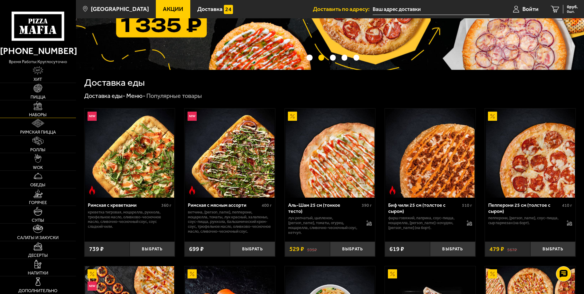 This screenshot has width=584, height=294. Describe the element at coordinates (467, 205) in the screenshot. I see `span: 510 г` at that location.